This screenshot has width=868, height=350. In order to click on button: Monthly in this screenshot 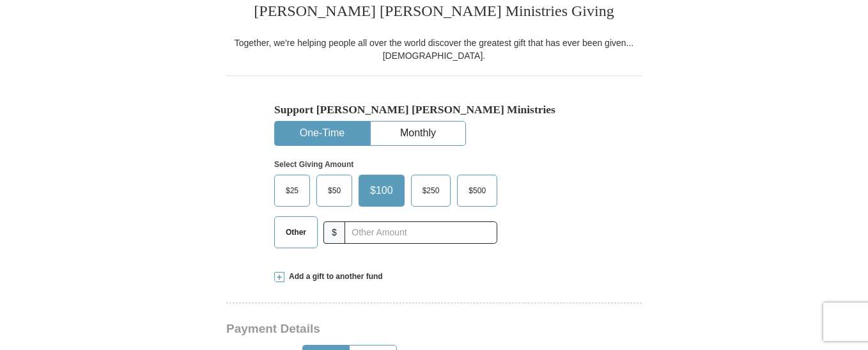, I will do `click(418, 133)`.